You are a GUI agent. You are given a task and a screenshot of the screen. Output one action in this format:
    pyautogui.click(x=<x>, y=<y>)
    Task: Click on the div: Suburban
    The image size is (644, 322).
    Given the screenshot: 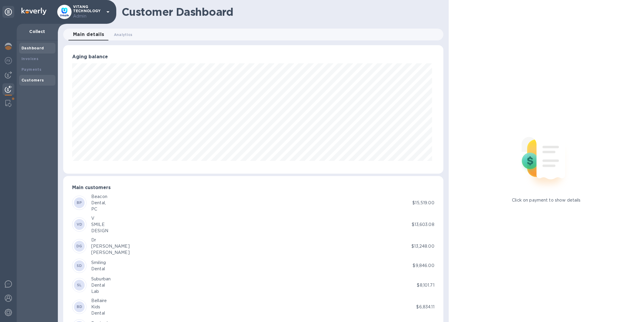 What is the action you would take?
    pyautogui.click(x=101, y=279)
    